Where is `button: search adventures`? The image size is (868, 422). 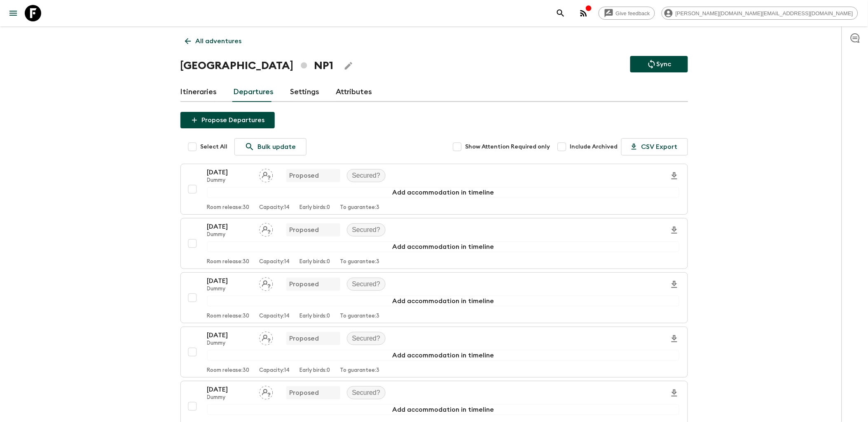
button: search adventures is located at coordinates (560, 13).